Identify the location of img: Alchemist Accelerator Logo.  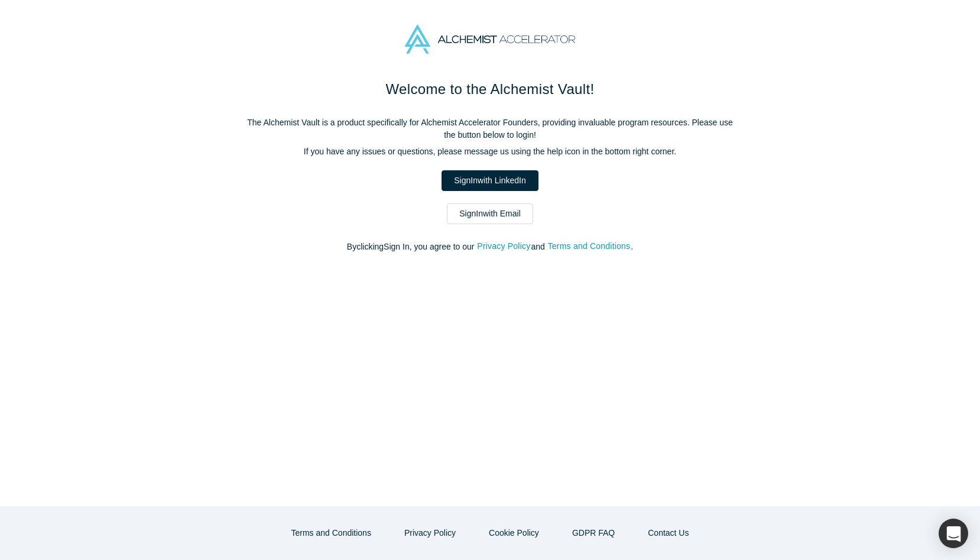
(490, 39).